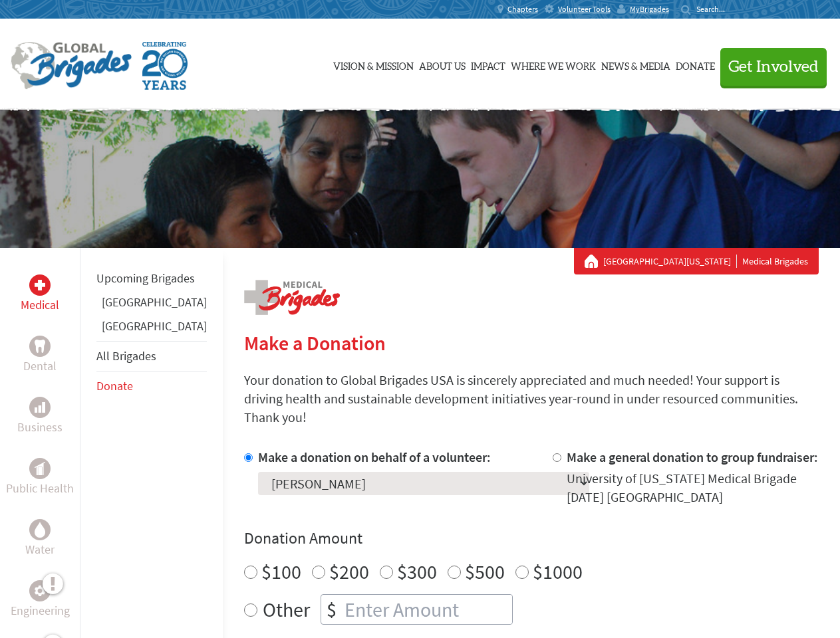 This screenshot has height=638, width=840. Describe the element at coordinates (488, 65) in the screenshot. I see `a: Impact` at that location.